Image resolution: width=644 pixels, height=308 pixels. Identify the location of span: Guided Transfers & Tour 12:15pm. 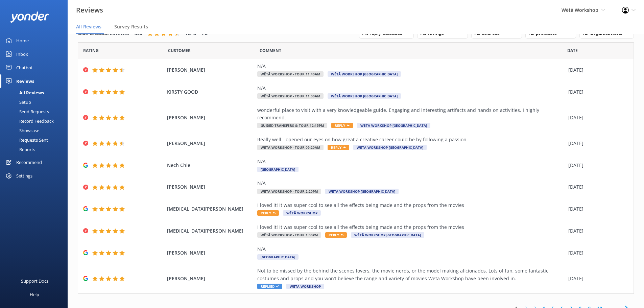
(293, 125).